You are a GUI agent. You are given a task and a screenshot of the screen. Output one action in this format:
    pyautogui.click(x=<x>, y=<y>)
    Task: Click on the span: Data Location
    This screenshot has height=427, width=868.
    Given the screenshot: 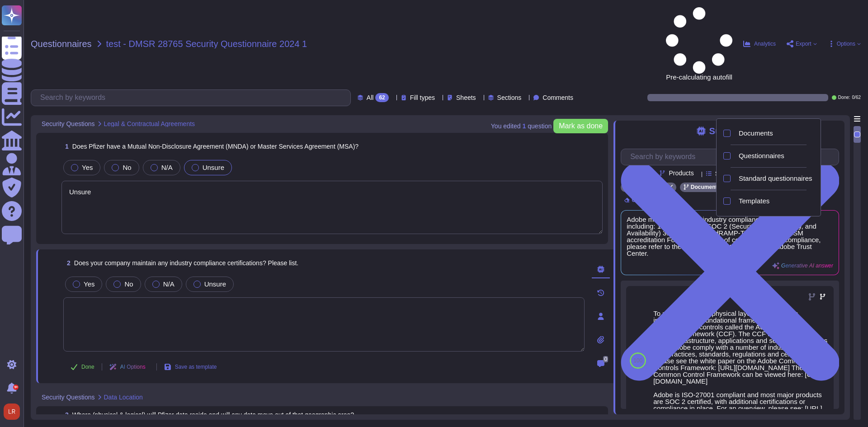 What is the action you would take?
    pyautogui.click(x=124, y=397)
    